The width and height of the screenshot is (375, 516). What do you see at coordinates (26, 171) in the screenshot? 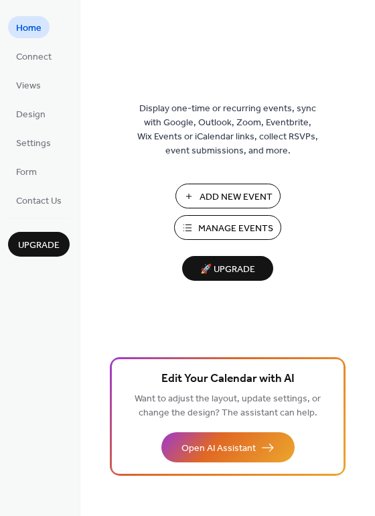
I see `a: Form` at bounding box center [26, 171].